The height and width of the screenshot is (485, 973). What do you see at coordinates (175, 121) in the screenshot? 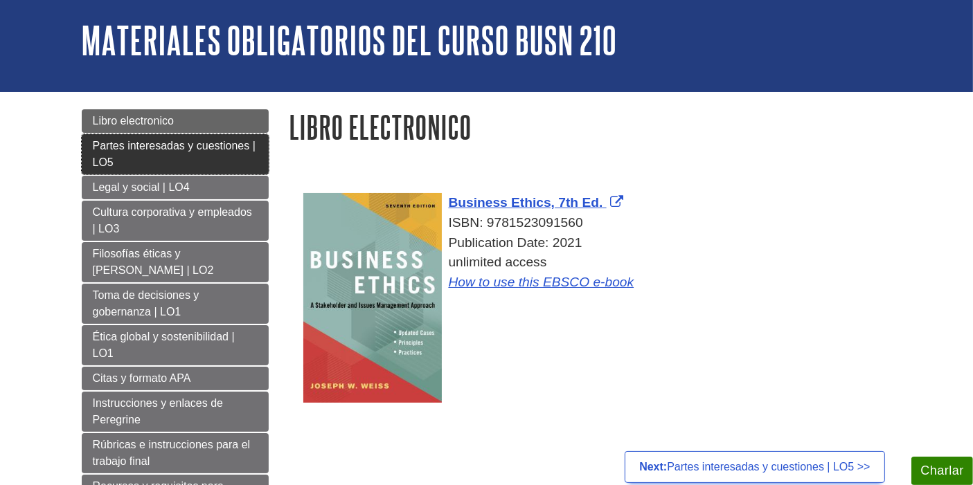
I see `a: Libro electronico` at bounding box center [175, 121].